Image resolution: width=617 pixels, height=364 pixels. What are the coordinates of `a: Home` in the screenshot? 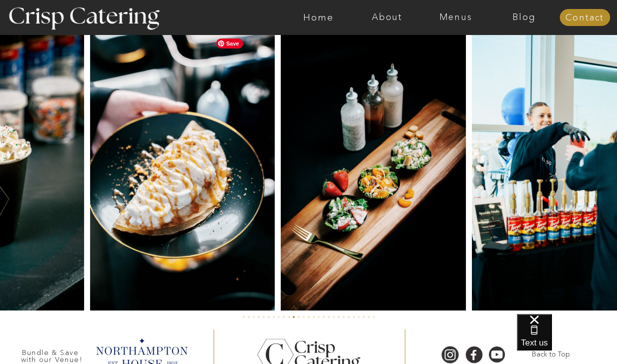 It's located at (318, 17).